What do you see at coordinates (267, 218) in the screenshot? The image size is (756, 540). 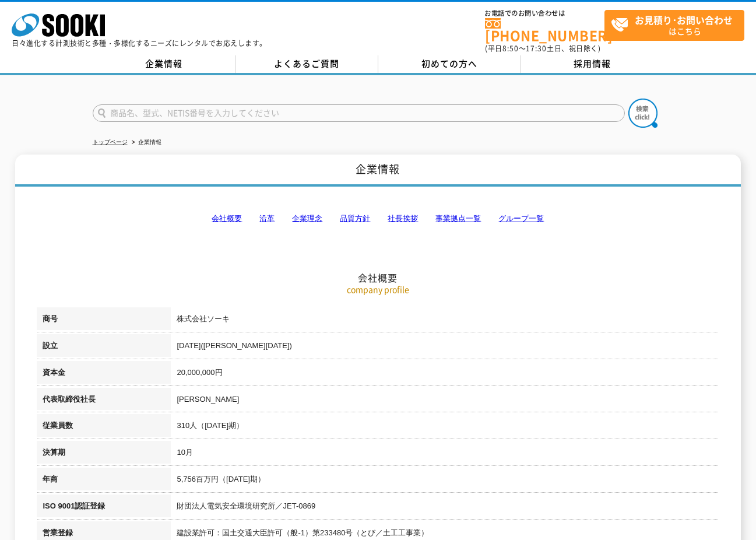 I see `a: 沿革` at bounding box center [267, 218].